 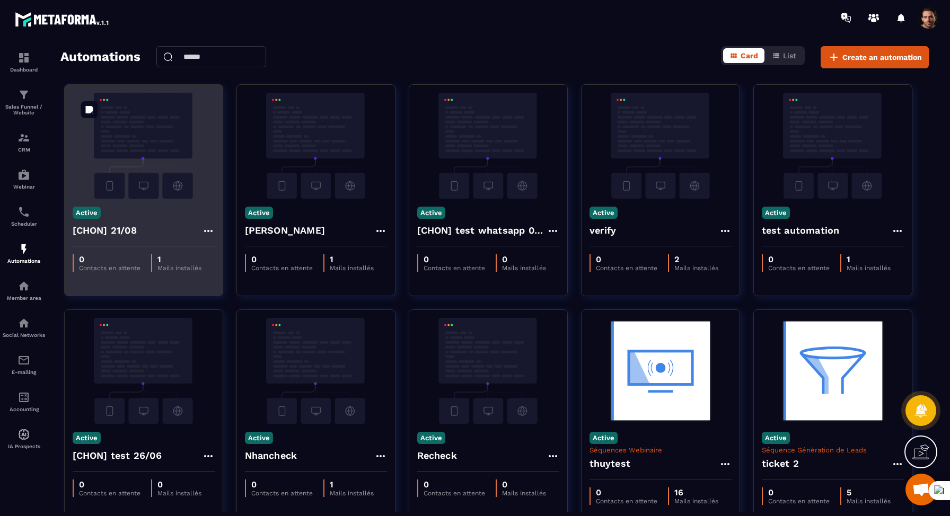 I want to click on p: IA Prospects, so click(x=24, y=446).